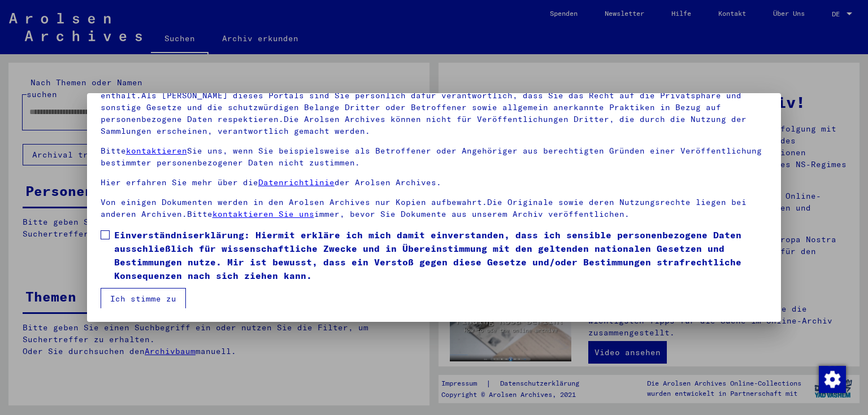 The height and width of the screenshot is (415, 868). What do you see at coordinates (143, 299) in the screenshot?
I see `button: Ich stimme zu` at bounding box center [143, 299].